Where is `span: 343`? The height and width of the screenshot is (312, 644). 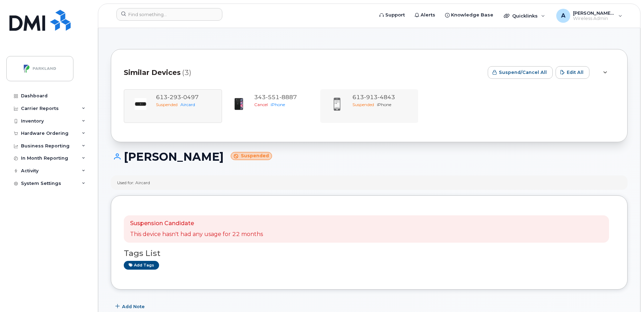
span: 343 is located at coordinates (275, 97).